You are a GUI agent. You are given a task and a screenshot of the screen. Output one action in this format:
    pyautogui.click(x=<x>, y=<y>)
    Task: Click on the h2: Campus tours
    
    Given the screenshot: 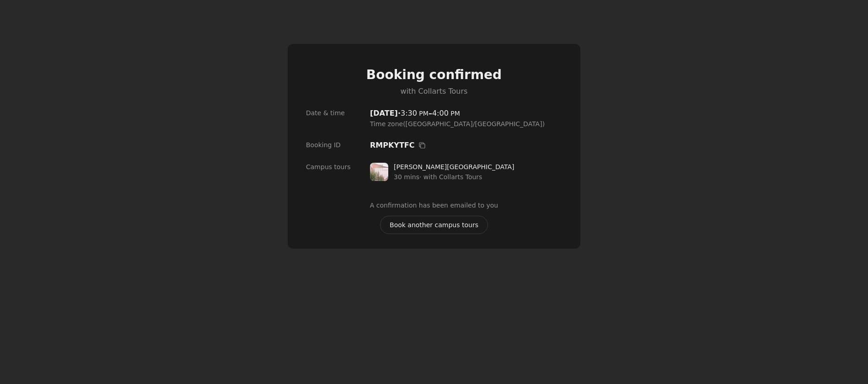 What is the action you would take?
    pyautogui.click(x=338, y=167)
    